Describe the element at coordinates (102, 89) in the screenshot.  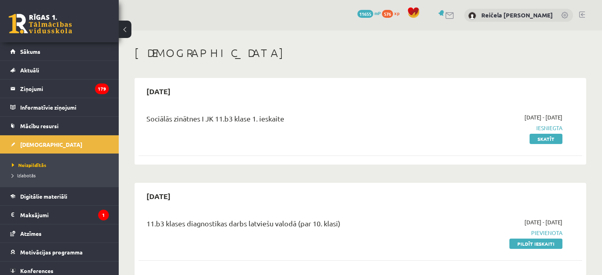
I see `i: 179` at that location.